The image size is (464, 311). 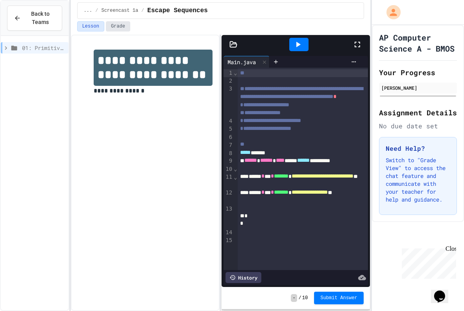 I want to click on div: 11, so click(x=228, y=181).